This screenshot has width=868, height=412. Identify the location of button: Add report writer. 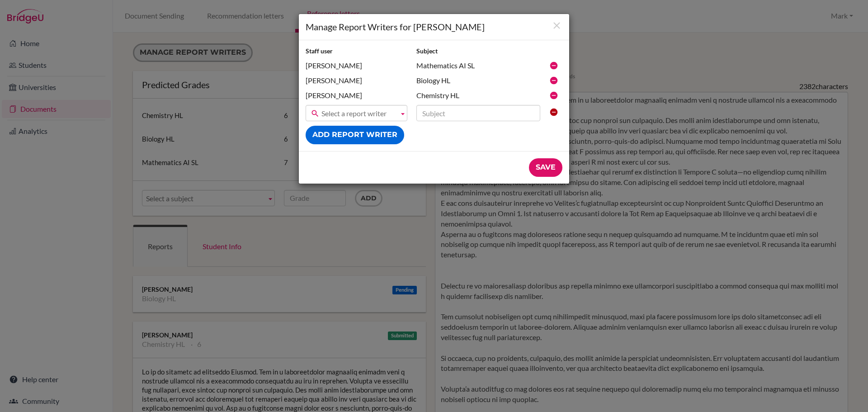
(355, 134).